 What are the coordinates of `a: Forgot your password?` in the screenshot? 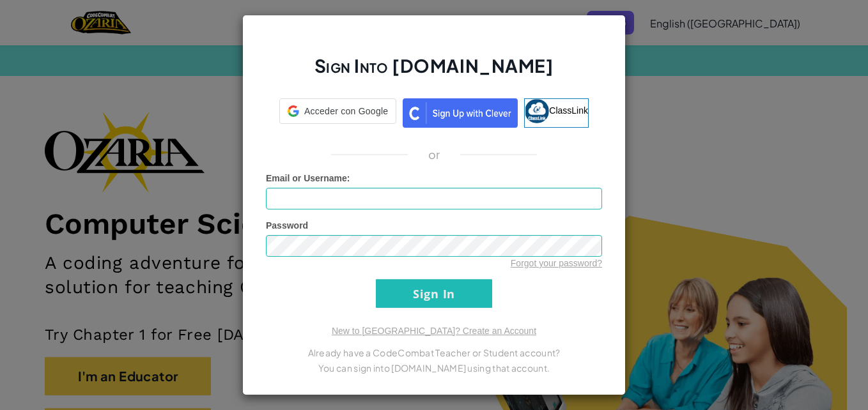 It's located at (556, 263).